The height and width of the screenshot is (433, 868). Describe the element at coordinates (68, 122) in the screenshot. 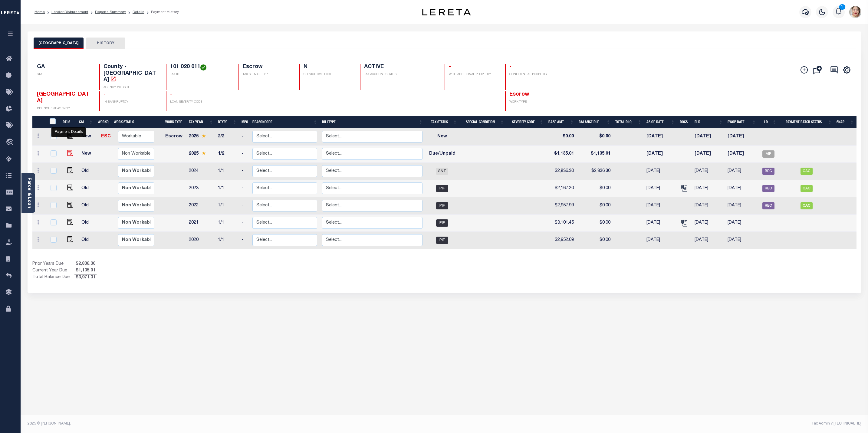

I see `th: DTLS` at that location.